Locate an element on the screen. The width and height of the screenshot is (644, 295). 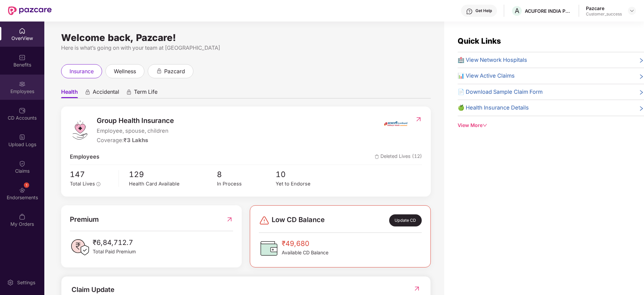
span: Available CD Balance is located at coordinates (305, 253).